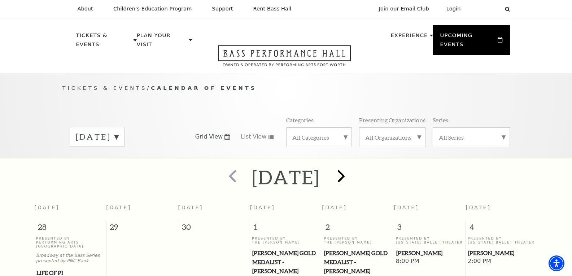  I want to click on p: Children's Education Program, so click(153, 9).